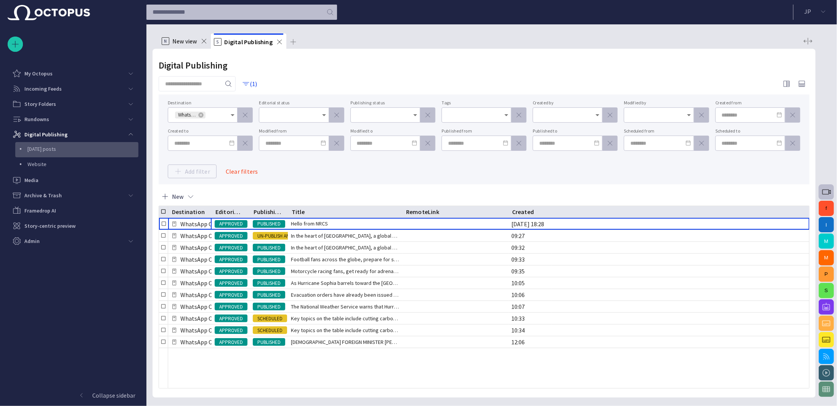  What do you see at coordinates (545, 131) in the screenshot?
I see `label: Published to` at bounding box center [545, 131].